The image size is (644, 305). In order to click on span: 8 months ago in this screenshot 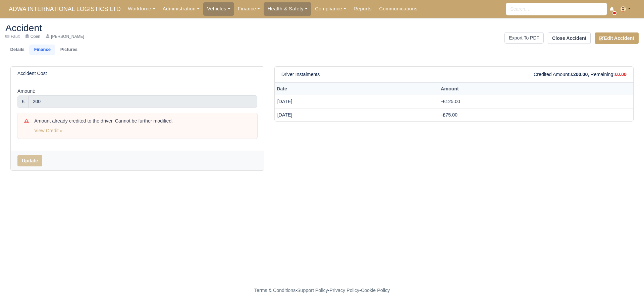, I will do `click(285, 101)`.